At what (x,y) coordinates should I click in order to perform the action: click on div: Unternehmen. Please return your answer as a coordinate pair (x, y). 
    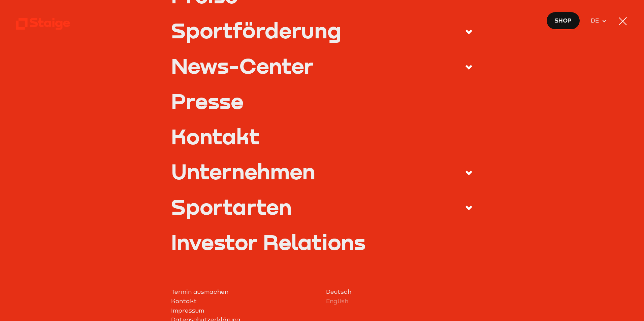
    Looking at the image, I should click on (243, 171).